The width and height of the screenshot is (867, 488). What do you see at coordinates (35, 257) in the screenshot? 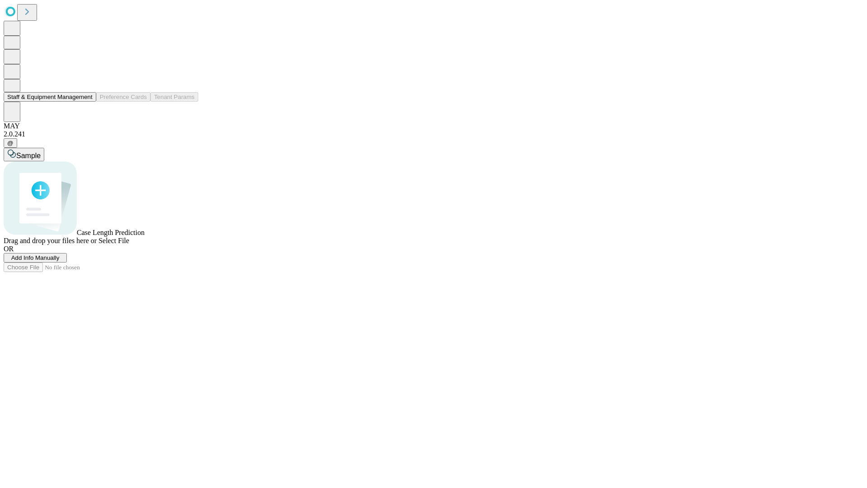
I see `button: Add Info Manually` at bounding box center [35, 257].